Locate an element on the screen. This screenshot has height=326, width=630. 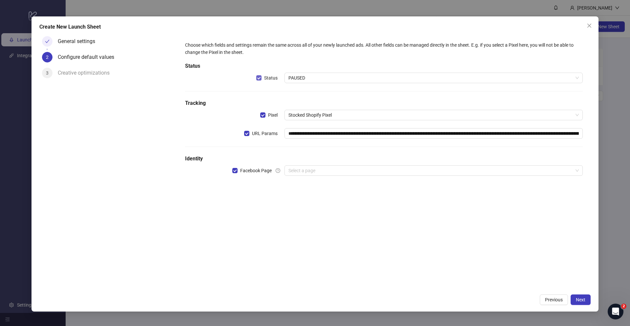
span: Facebook Page is located at coordinates (256, 170).